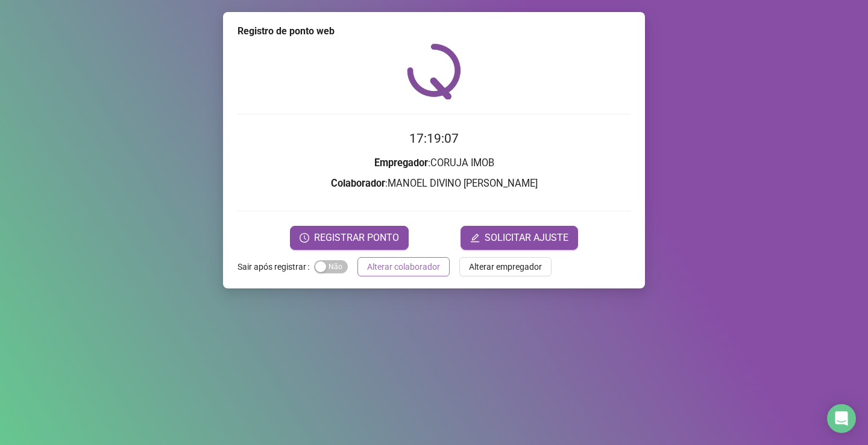 The height and width of the screenshot is (445, 868). Describe the element at coordinates (434, 163) in the screenshot. I see `h3: : CORUJA IMOB` at that location.